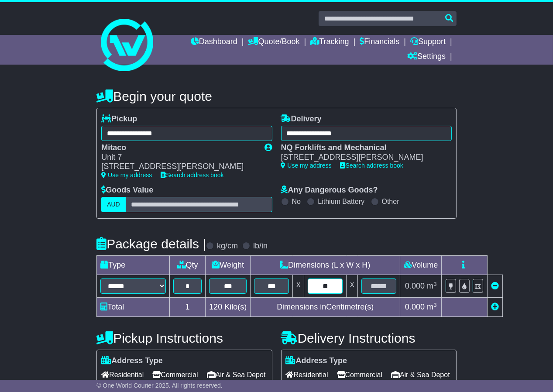 This screenshot has height=392, width=553. Describe the element at coordinates (379, 42) in the screenshot. I see `a: Financials` at that location.